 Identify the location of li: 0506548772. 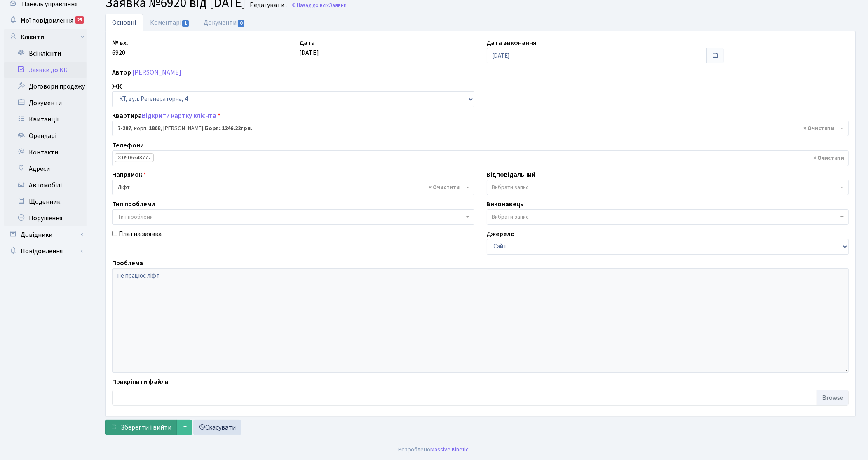
(135, 158).